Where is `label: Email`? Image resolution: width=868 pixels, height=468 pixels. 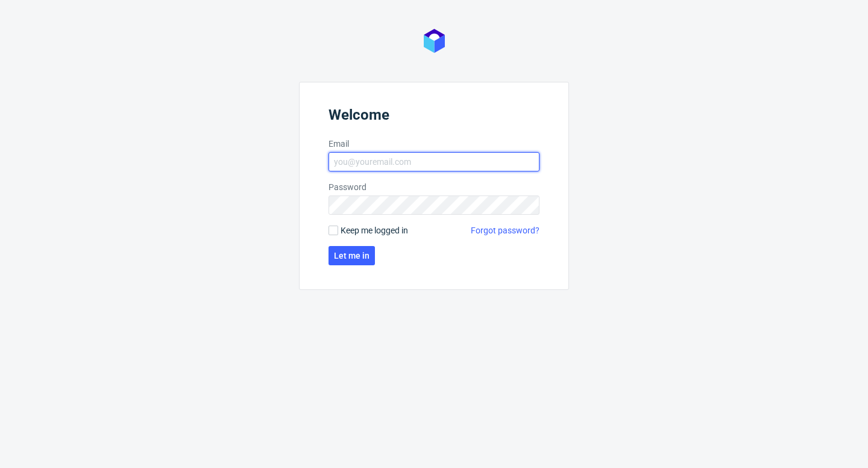 label: Email is located at coordinates (434, 143).